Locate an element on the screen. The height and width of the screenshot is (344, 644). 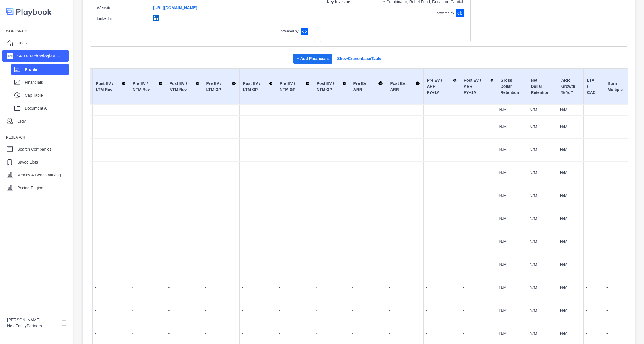
p: powered by is located at coordinates (290, 31).